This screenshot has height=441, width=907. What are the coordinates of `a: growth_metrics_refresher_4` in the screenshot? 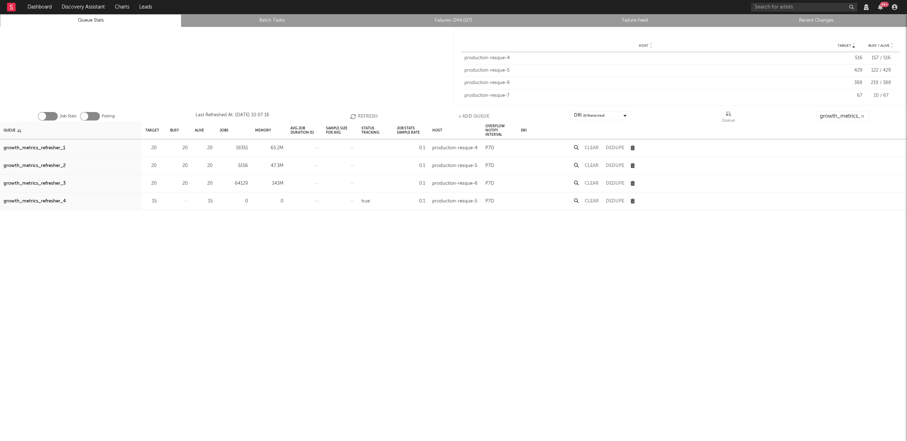 It's located at (35, 201).